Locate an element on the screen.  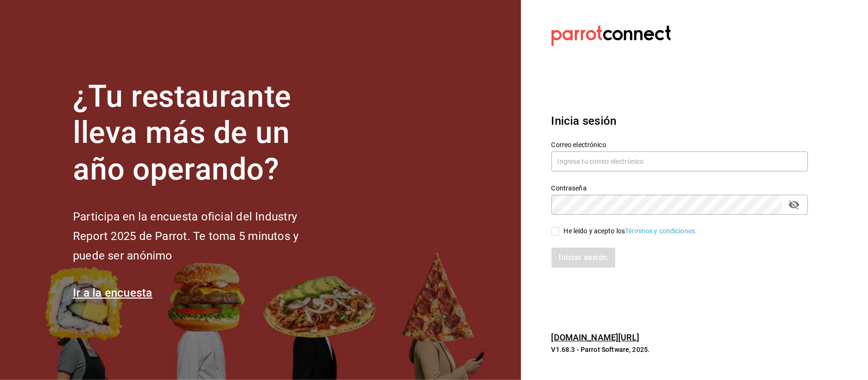
h2: Participa en la encuesta oficial del Industry Report 2025 de Parrot. Te toma 5 minutos y puede se... is located at coordinates (202, 236).